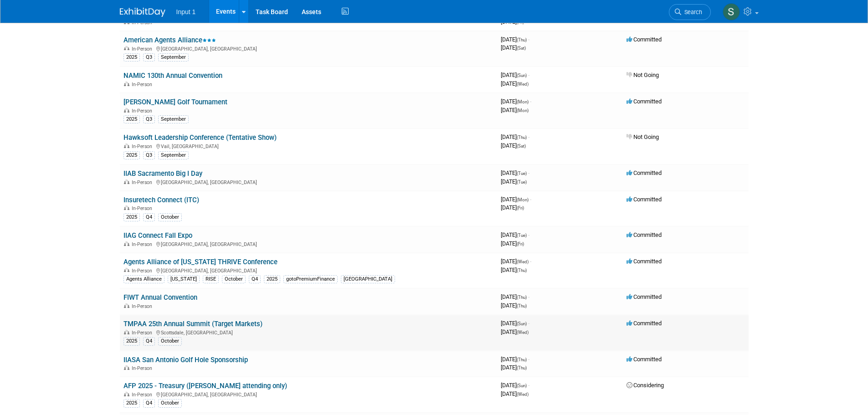 The image size is (868, 415). What do you see at coordinates (690, 12) in the screenshot?
I see `a: Search` at bounding box center [690, 12].